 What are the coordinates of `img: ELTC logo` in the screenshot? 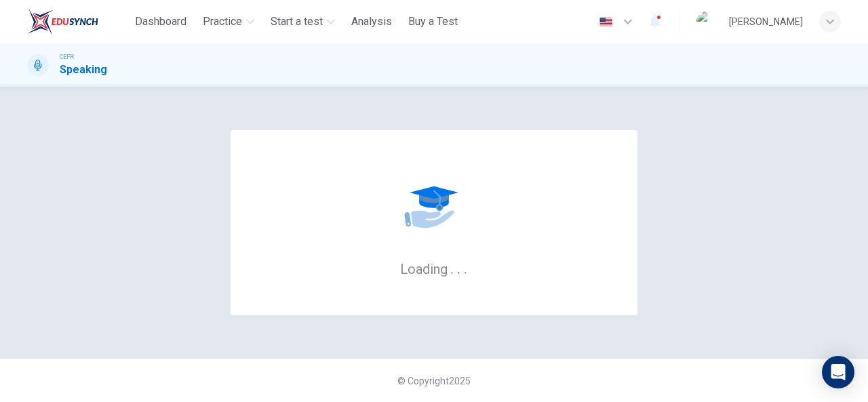 It's located at (63, 21).